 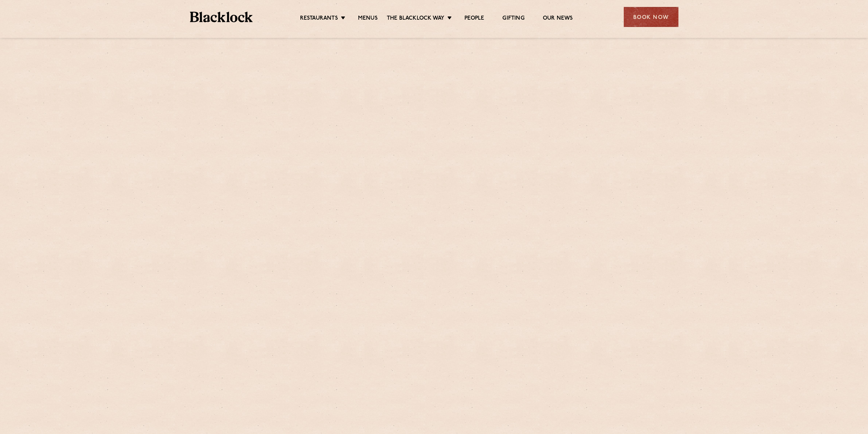 What do you see at coordinates (221, 17) in the screenshot?
I see `img: BL_Textured_Logo-footer-cropped.svg` at bounding box center [221, 17].